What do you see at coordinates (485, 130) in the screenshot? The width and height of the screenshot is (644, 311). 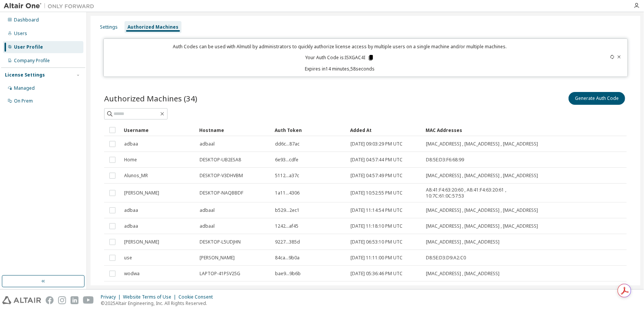 I see `div: MAC Addresses` at bounding box center [485, 130].